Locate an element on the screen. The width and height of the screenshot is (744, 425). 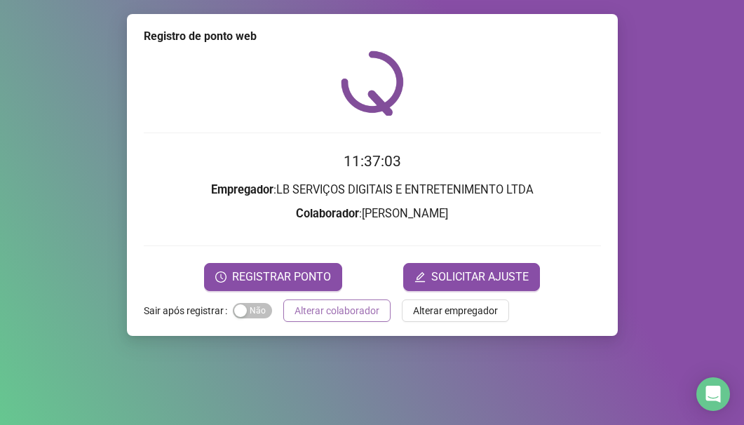
h3: : LB SERVIÇOS DIGITAIS E ENTRETENIMENTO LTDA is located at coordinates (372, 190).